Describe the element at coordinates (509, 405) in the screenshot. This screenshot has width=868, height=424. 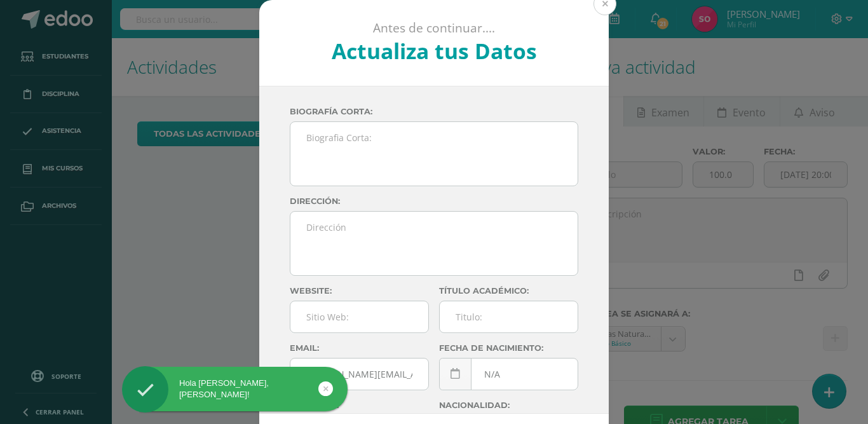
I see `label: Nacionalidad:` at that location.